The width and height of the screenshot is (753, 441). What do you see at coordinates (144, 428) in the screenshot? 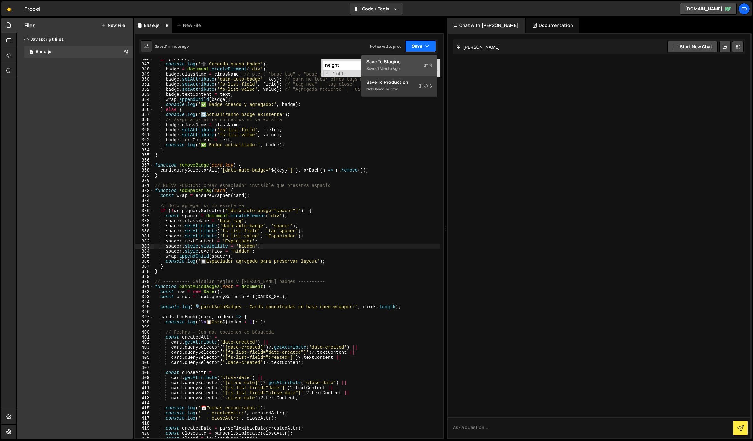
I see `div: 419` at bounding box center [144, 428].